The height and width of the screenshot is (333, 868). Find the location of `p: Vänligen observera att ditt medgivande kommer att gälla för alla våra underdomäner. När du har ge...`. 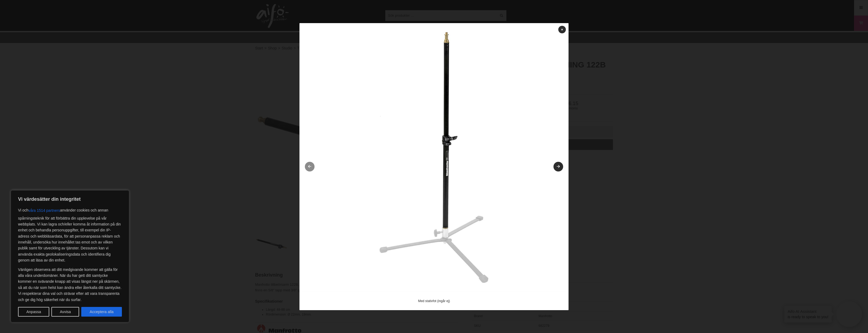

p: Vänligen observera att ditt medgivande kommer att gälla för alla våra underdomäner. När du har ge... is located at coordinates (70, 285).